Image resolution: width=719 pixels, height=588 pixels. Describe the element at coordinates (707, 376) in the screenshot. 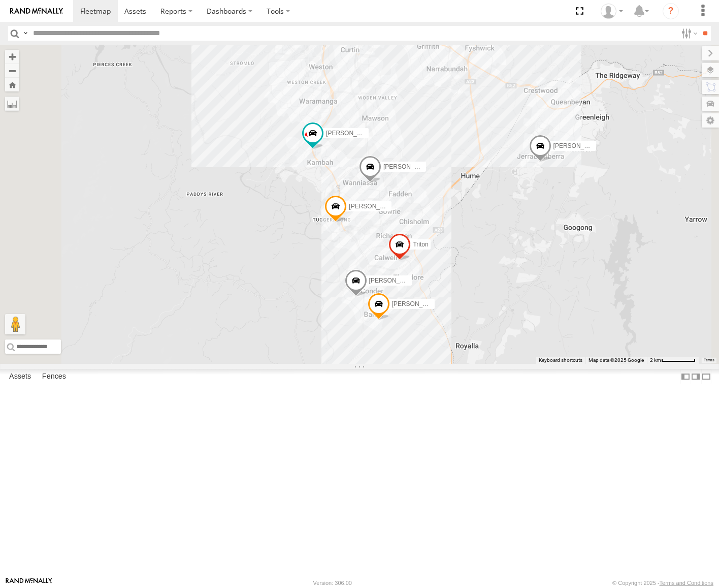

I see `label: Hide Summary Table` at that location.